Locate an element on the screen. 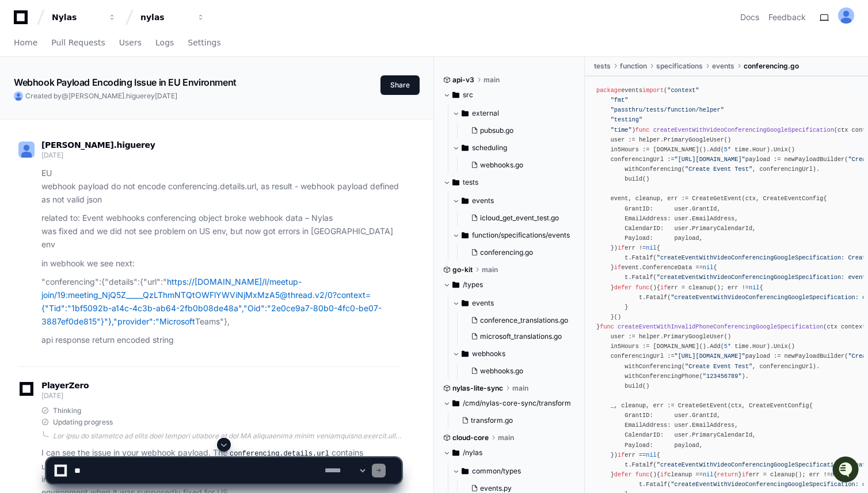 This screenshot has height=493, width=868. span: microsoft_translations.go is located at coordinates (521, 337).